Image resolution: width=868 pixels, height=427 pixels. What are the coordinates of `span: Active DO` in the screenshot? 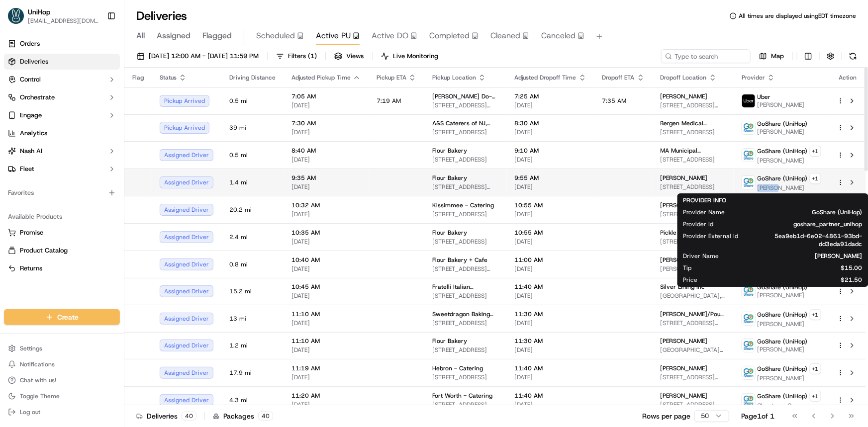 It's located at (390, 35).